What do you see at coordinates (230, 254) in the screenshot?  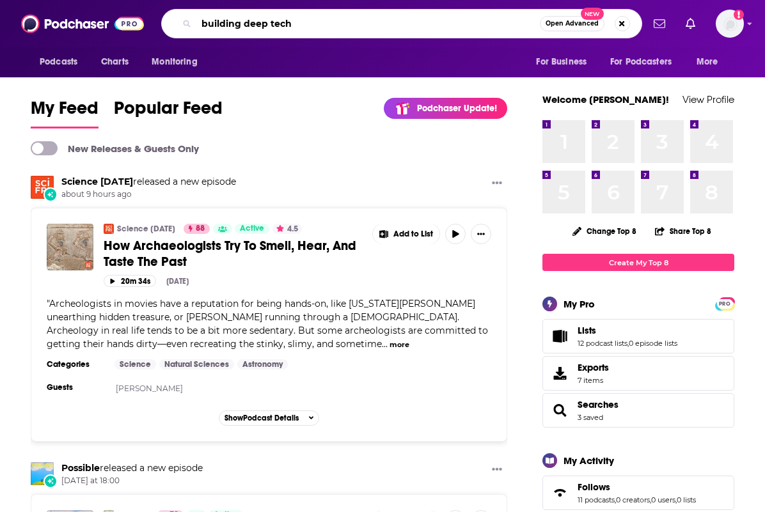 I see `span: How Archaeologists Try To Smell, Hear, And Taste The Past` at bounding box center [230, 254].